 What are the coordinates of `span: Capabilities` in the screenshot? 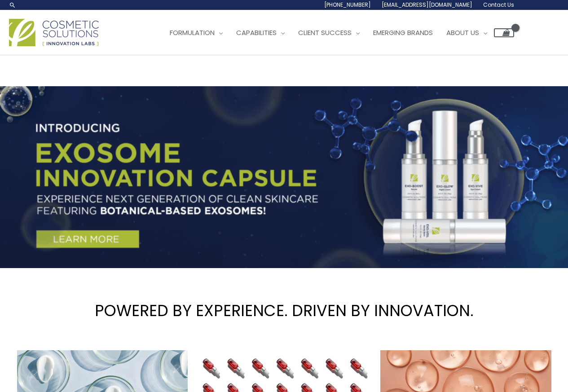 It's located at (256, 32).